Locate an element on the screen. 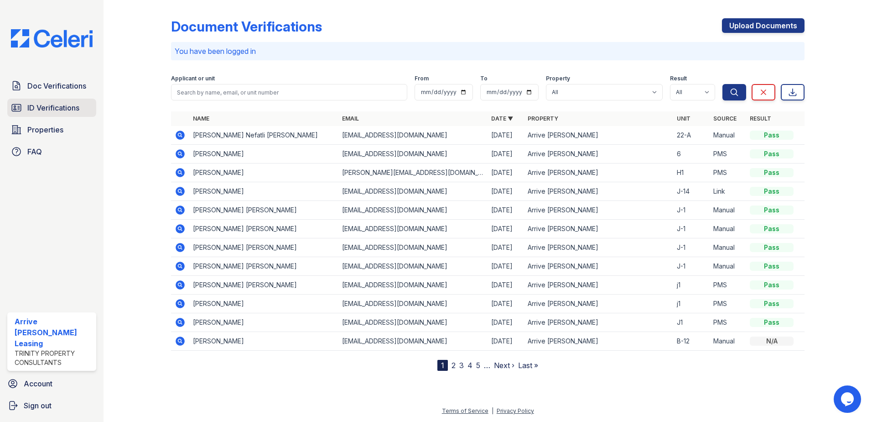 The image size is (872, 422). a: Result is located at coordinates (760, 118).